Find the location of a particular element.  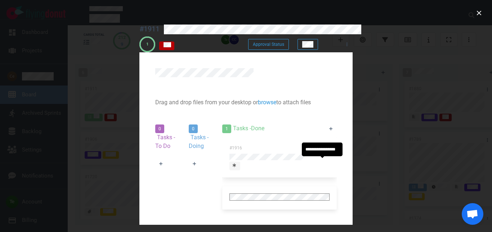

button: Approval Status is located at coordinates (268, 44).